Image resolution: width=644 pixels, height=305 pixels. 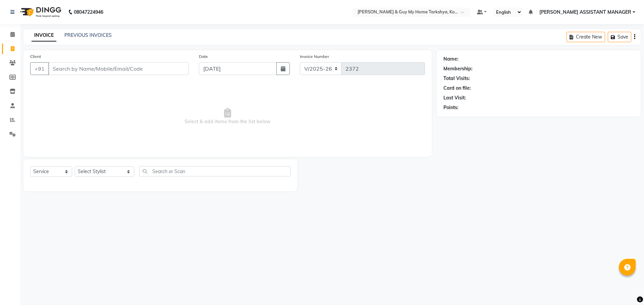 I want to click on a: PREVIOUS INVOICES, so click(x=88, y=35).